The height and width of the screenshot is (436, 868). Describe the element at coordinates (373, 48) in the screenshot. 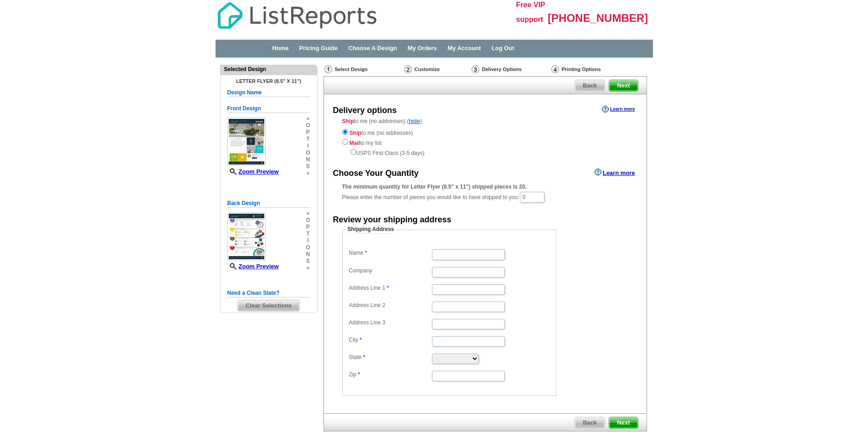

I see `a: Choose A Design` at that location.